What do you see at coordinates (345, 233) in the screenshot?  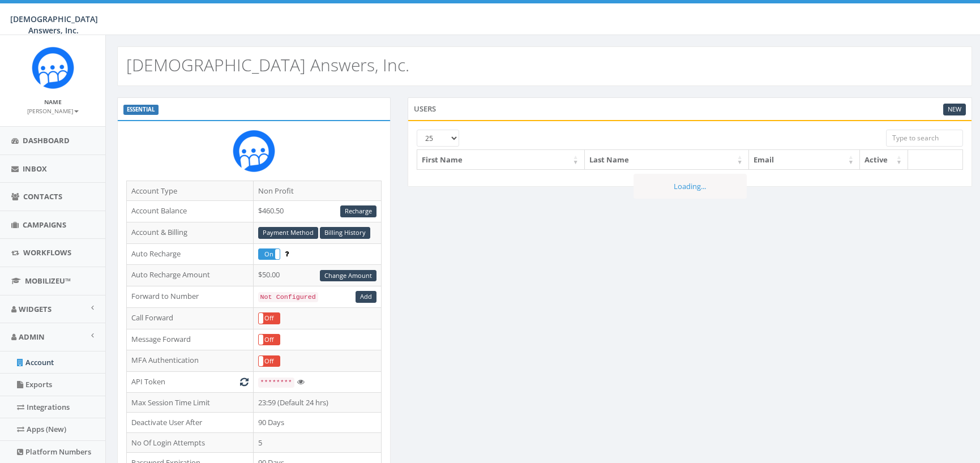 I see `a: Billing History` at bounding box center [345, 233].